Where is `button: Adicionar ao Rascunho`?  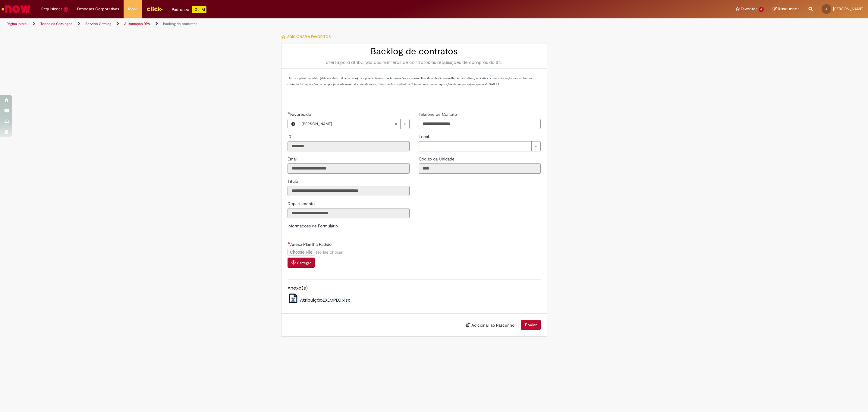
button: Adicionar ao Rascunho is located at coordinates (490, 325).